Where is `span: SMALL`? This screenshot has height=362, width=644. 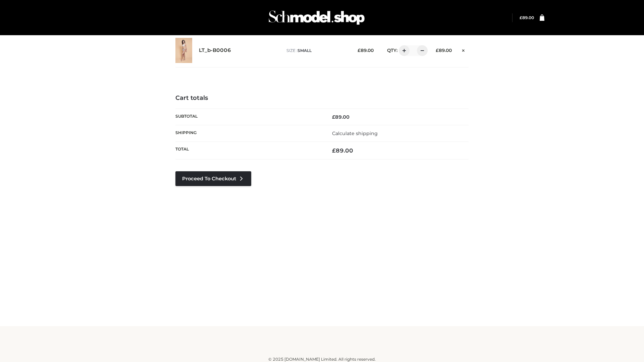
span: SMALL is located at coordinates (304, 50).